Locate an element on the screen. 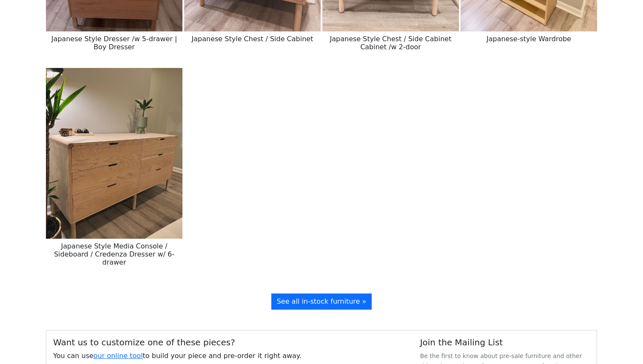 The height and width of the screenshot is (364, 643). h6: Japanese Style Chest / Side Cabinet is located at coordinates (252, 39).